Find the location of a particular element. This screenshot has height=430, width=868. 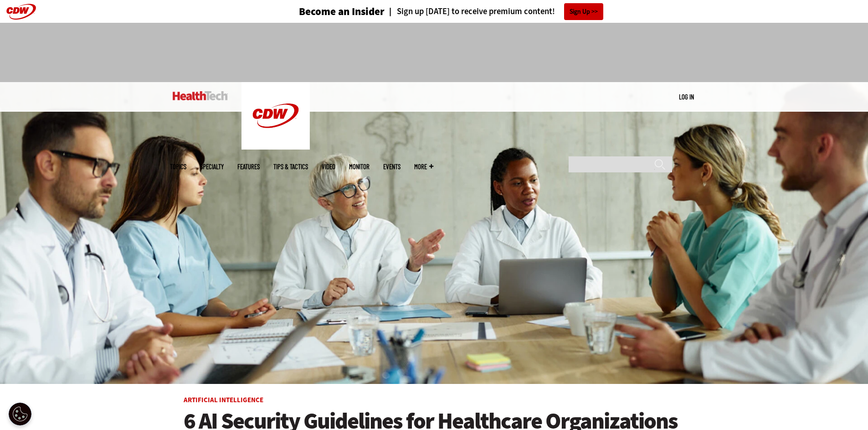

a: Features is located at coordinates (248, 166).